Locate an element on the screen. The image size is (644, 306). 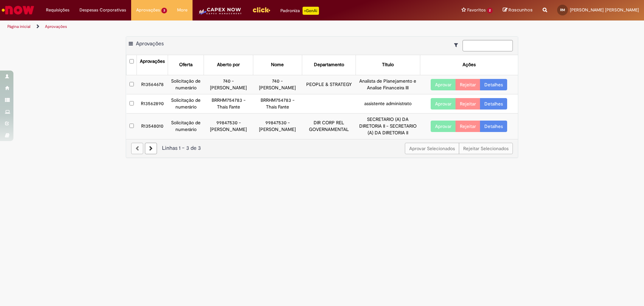
span: RM is located at coordinates (563, 10).